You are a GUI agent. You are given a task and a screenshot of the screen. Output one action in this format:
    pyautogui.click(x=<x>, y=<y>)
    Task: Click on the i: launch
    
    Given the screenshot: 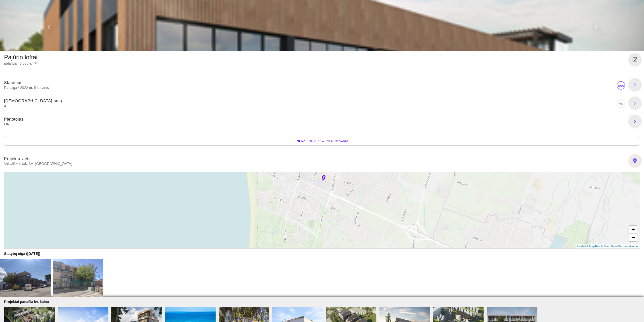 What is the action you would take?
    pyautogui.click(x=635, y=60)
    